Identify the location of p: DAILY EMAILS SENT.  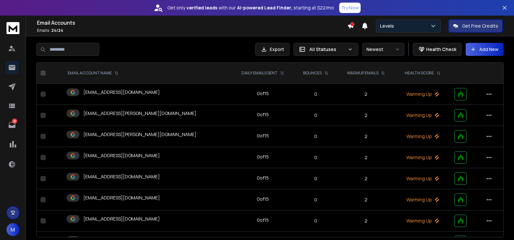
(259, 73).